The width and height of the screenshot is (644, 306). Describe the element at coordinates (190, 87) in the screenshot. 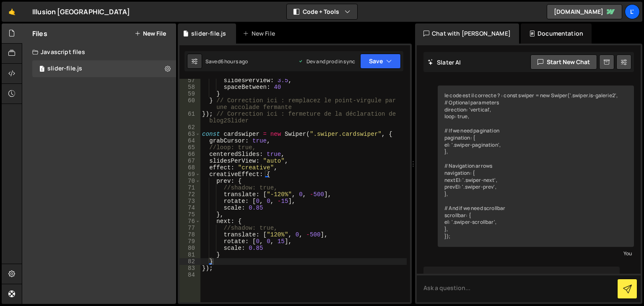

I see `div: 58` at that location.